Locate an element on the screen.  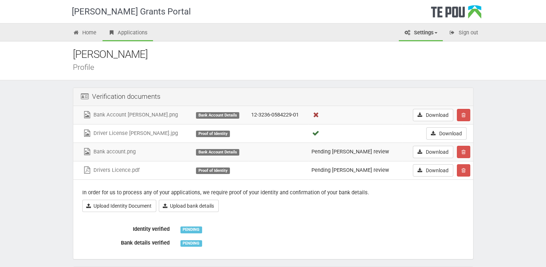
label: Identity verified is located at coordinates (126, 228).